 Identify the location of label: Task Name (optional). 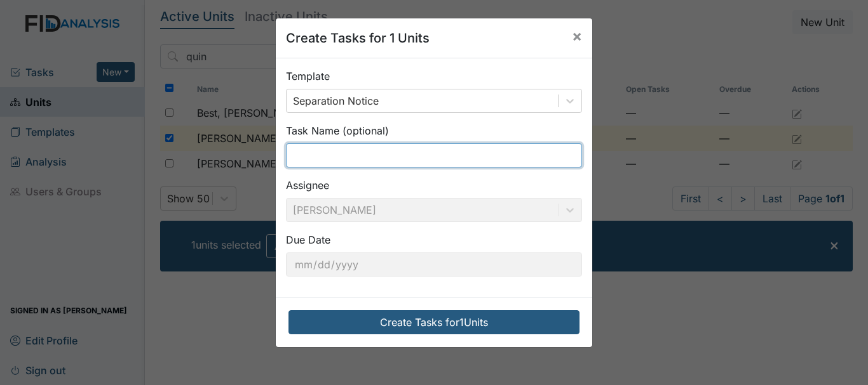
(337, 131).